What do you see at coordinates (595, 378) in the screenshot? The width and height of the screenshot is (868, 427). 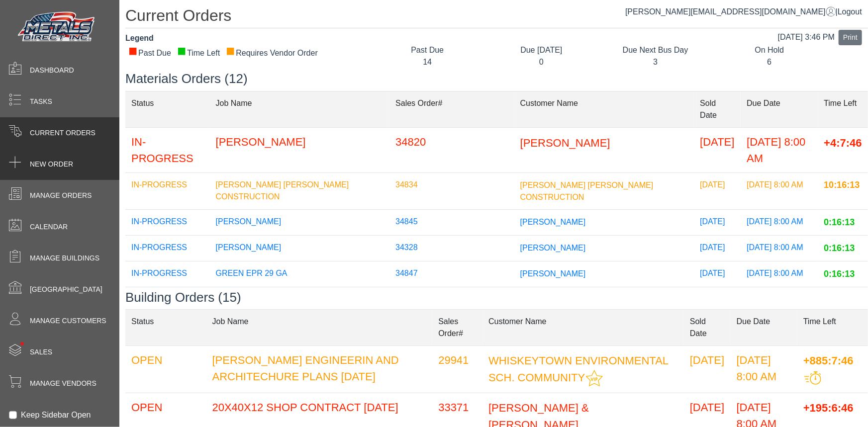 I see `img: This customer should be prioritized` at bounding box center [595, 378].